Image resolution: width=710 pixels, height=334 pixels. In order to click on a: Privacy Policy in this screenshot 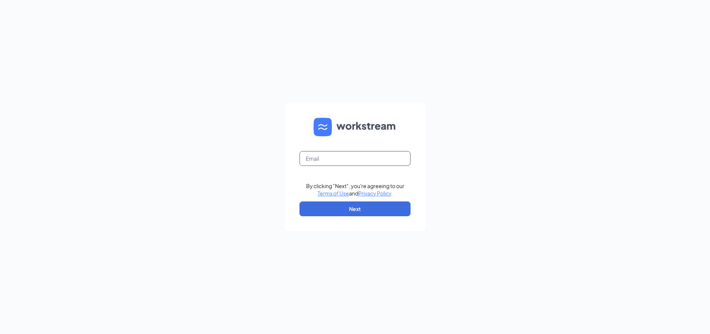, I will do `click(374, 193)`.